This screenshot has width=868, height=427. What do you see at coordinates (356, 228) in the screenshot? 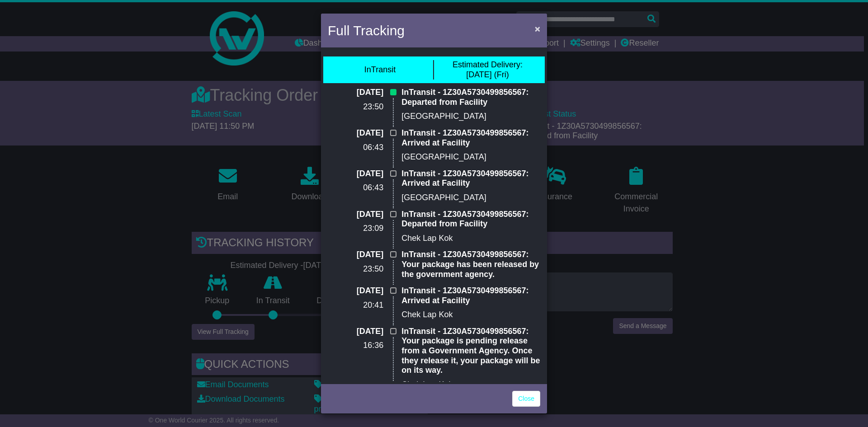
I see `p: 23:09` at bounding box center [356, 228].